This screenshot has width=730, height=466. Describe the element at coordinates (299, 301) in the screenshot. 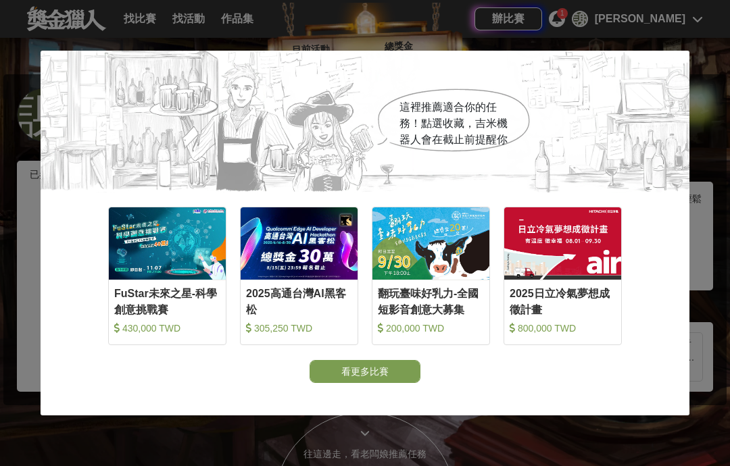

I see `div: 2025高通台灣AI黑客松` at that location.